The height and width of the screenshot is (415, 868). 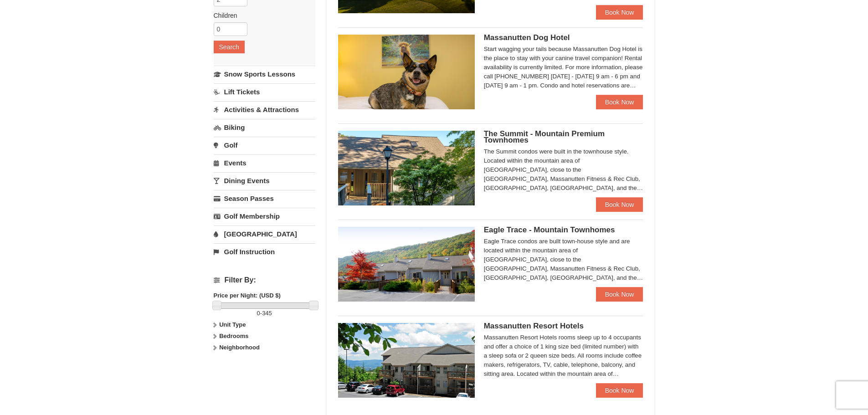 I want to click on a: Snow Sports Lessons, so click(x=265, y=73).